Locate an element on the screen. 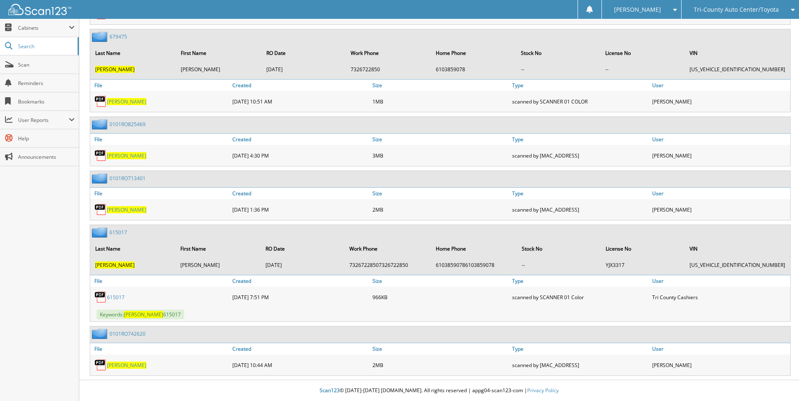 The height and width of the screenshot is (401, 799). a: 0101RO742620 is located at coordinates (127, 334).